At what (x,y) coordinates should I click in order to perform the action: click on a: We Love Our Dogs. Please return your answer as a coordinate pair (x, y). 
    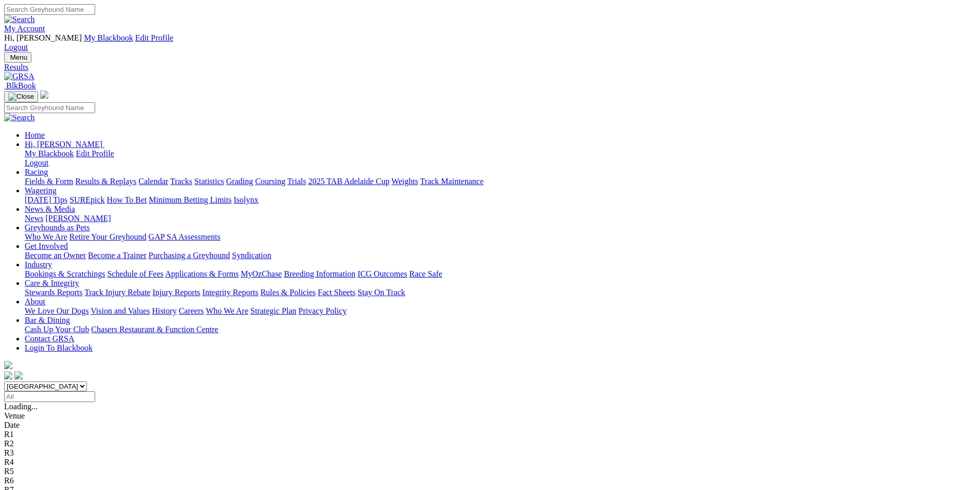
    Looking at the image, I should click on (56, 310).